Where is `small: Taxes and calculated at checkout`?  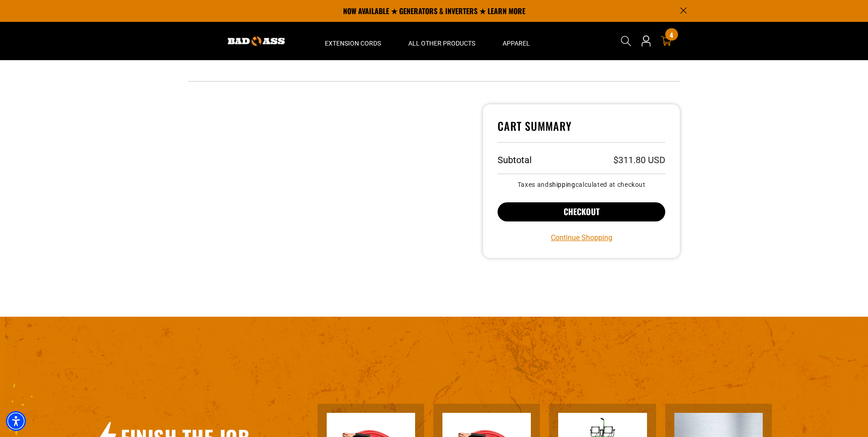
small: Taxes and calculated at checkout is located at coordinates (581, 185).